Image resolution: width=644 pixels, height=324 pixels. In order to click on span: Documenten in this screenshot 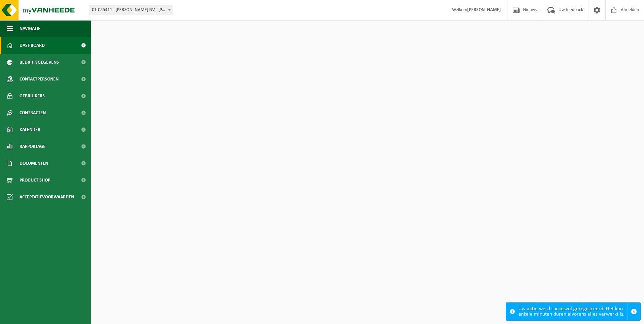, I will do `click(34, 163)`.